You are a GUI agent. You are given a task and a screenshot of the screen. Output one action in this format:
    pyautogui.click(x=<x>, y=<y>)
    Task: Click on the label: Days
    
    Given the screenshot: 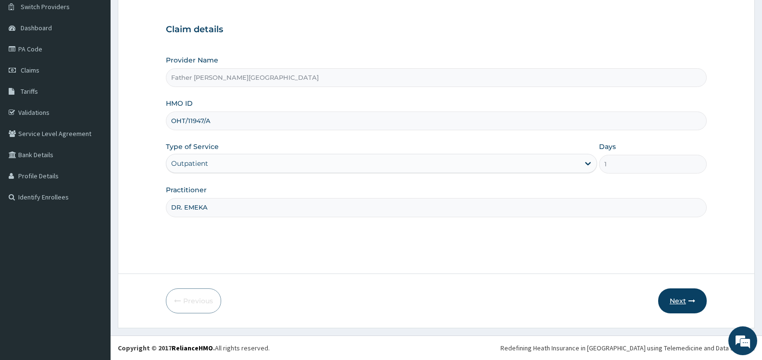 What is the action you would take?
    pyautogui.click(x=607, y=147)
    